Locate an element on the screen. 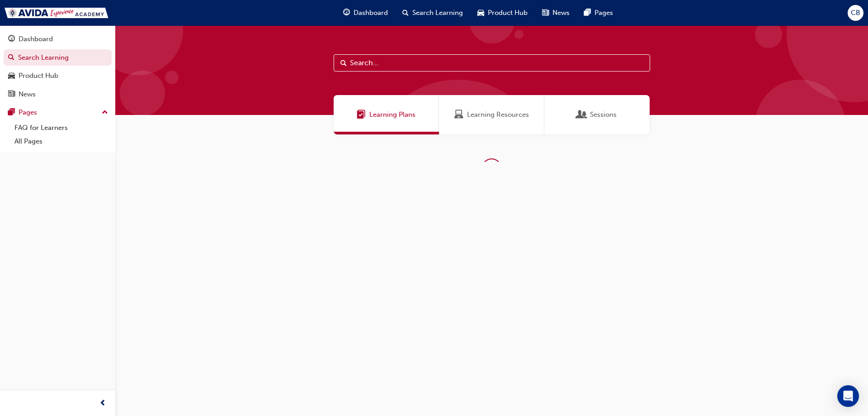  span: Product Hub is located at coordinates (508, 12).